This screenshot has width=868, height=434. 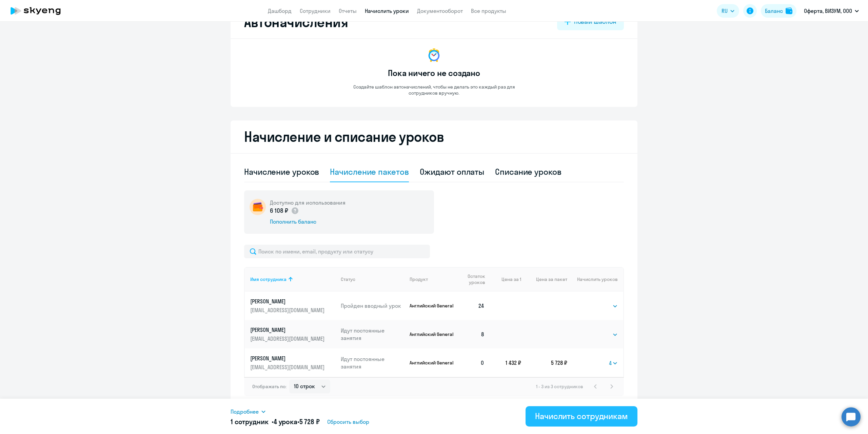 What do you see at coordinates (505, 279) in the screenshot?
I see `th: Цена за 1` at bounding box center [505, 279].